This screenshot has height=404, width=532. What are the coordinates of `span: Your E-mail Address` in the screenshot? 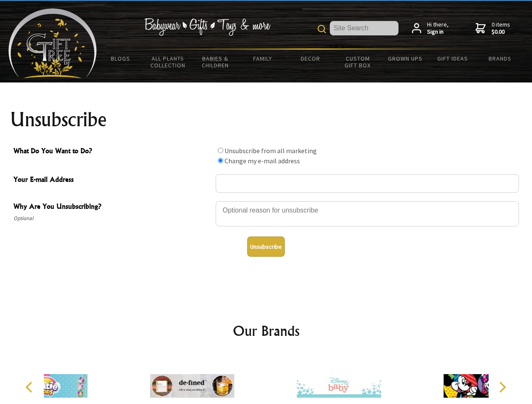 It's located at (112, 180).